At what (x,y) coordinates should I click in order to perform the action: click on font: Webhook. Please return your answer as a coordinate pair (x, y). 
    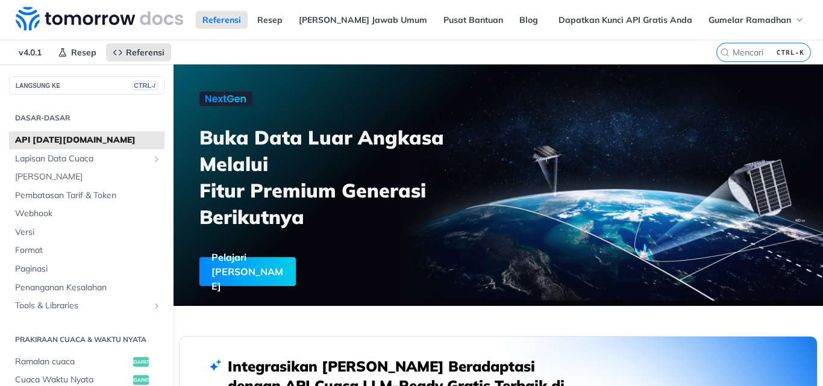
    Looking at the image, I should click on (34, 213).